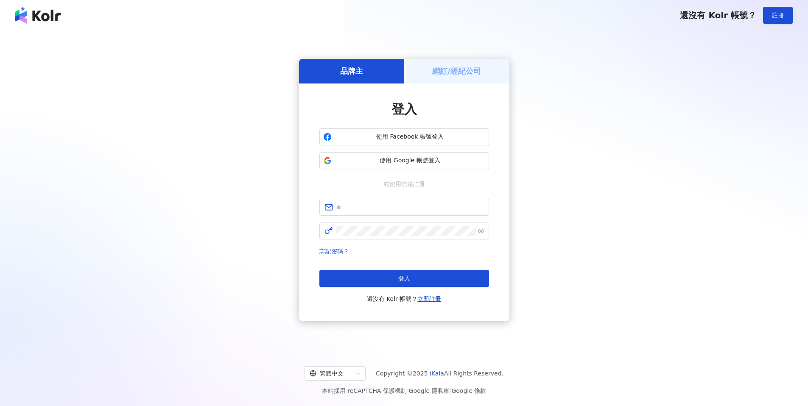  What do you see at coordinates (410, 137) in the screenshot?
I see `span: 使用 Facebook 帳號登入` at bounding box center [410, 137].